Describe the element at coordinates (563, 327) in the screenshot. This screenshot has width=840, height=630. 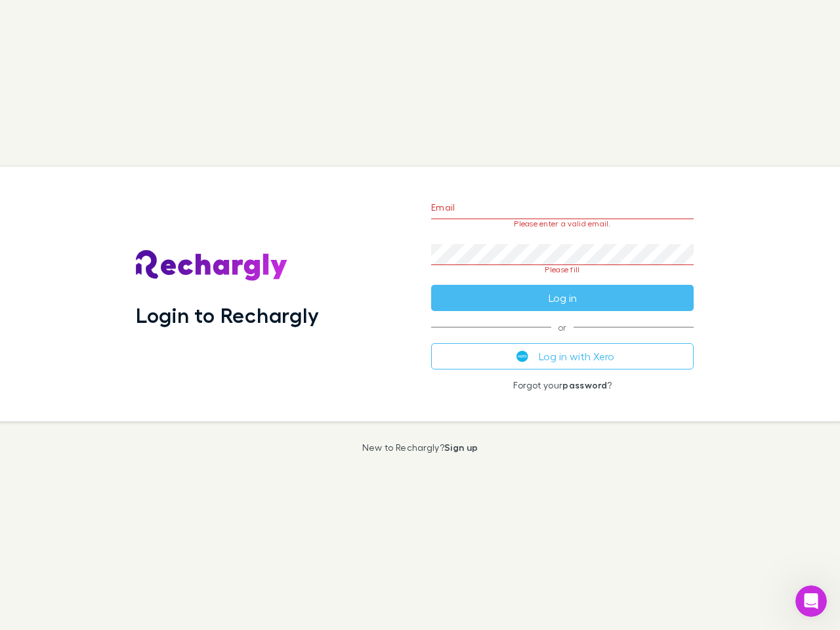
I see `span: or` at that location.